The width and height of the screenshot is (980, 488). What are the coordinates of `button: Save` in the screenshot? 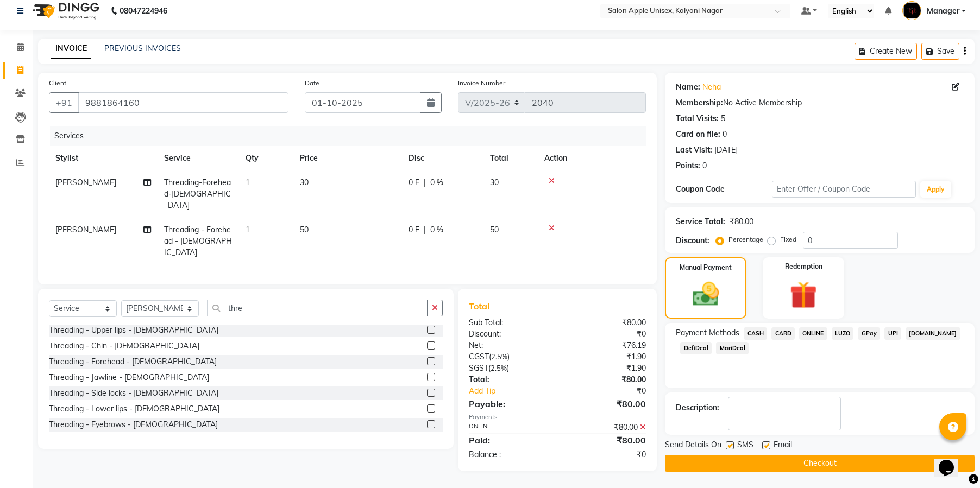 It's located at (940, 51).